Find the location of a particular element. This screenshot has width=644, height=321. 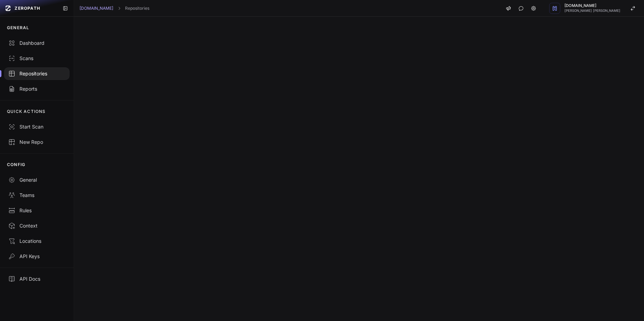

p: QUICK ACTIONS is located at coordinates (27, 112).